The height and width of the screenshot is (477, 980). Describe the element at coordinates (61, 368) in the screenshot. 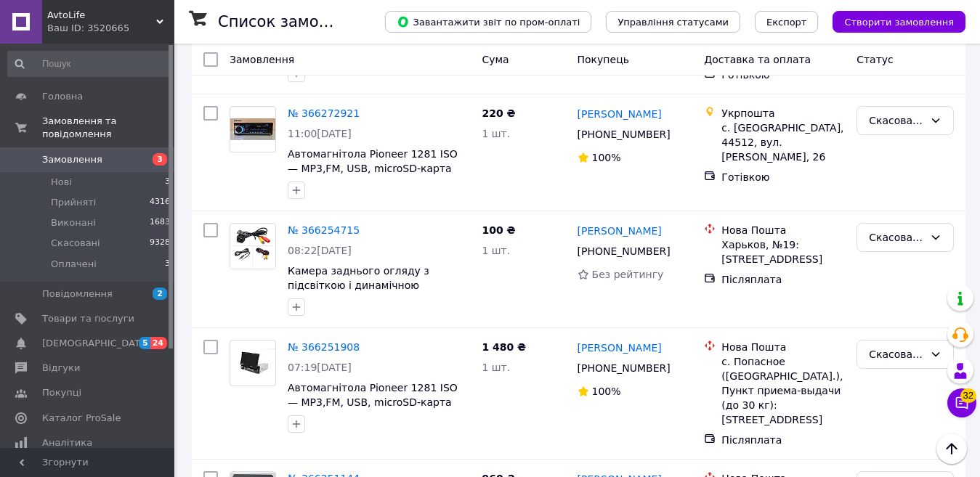

I see `span: Відгуки` at that location.